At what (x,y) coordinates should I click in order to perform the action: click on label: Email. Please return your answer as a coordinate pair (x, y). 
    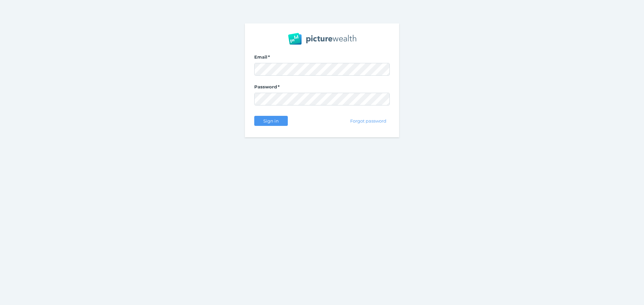
    Looking at the image, I should click on (322, 58).